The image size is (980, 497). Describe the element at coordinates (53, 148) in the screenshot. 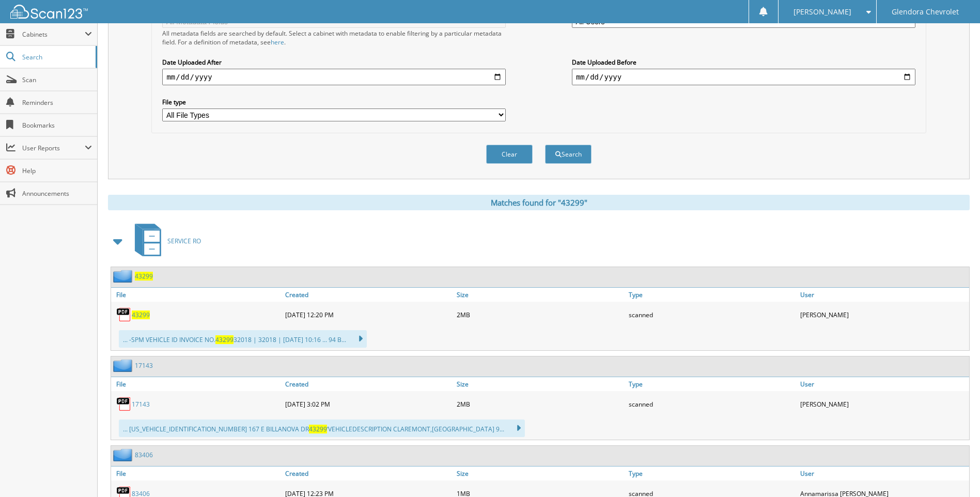

I see `span: User Reports` at that location.